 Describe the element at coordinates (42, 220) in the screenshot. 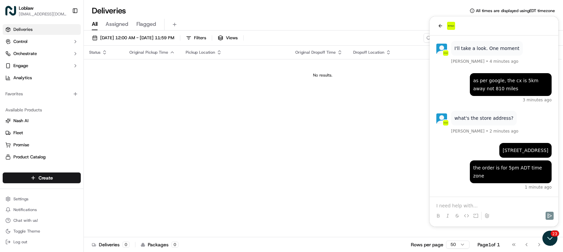

I see `button: Chat with us!` at that location.